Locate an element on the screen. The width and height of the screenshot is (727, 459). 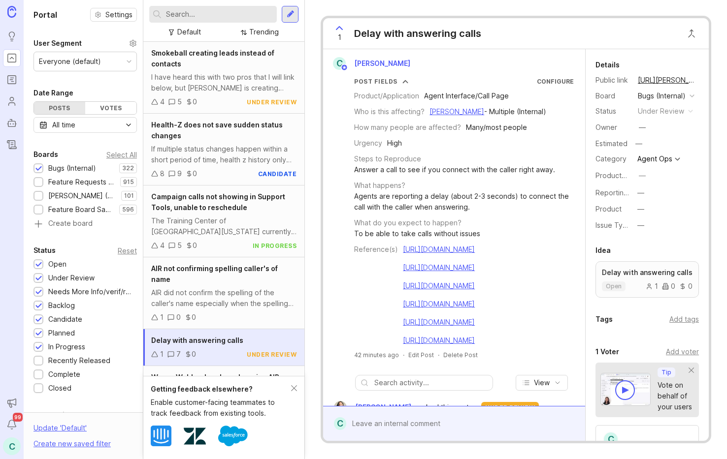
div: 5 is located at coordinates (179, 246).